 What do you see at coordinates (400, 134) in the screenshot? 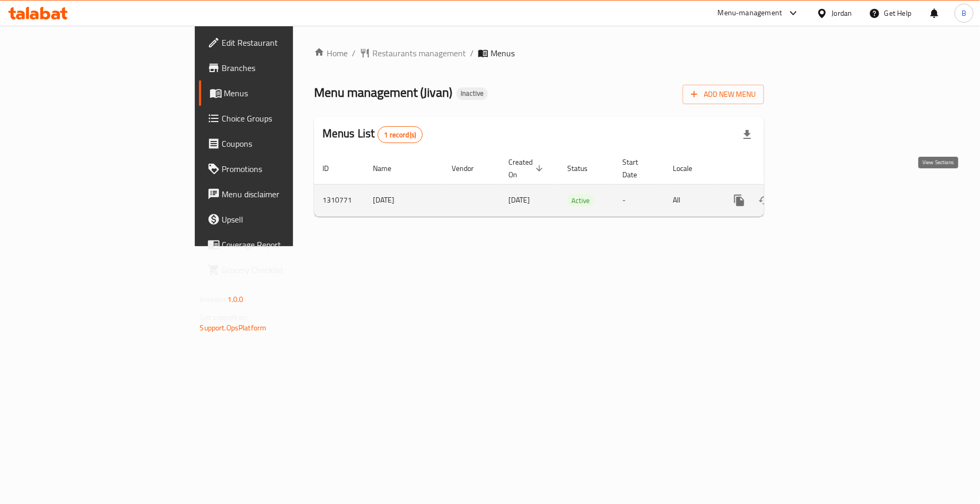
I see `span: 1 record(s)` at bounding box center [400, 134].